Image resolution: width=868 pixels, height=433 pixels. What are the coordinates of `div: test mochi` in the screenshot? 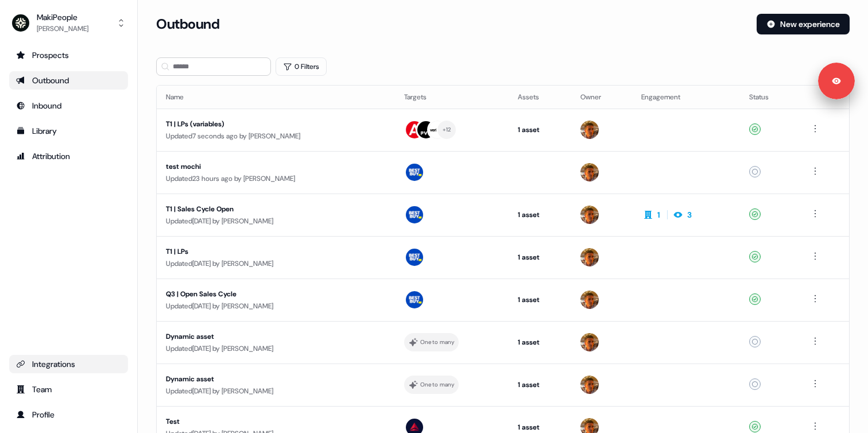 It's located at (274, 166).